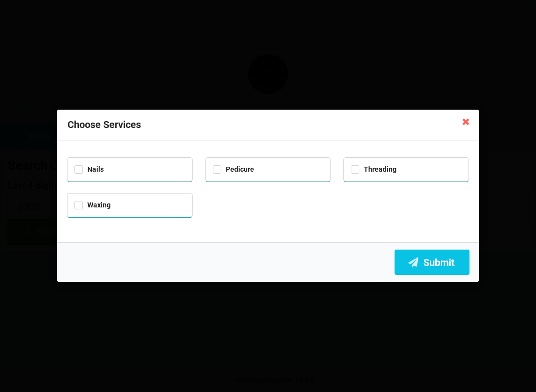 The image size is (536, 392). Describe the element at coordinates (268, 125) in the screenshot. I see `div: Choose Services` at that location.